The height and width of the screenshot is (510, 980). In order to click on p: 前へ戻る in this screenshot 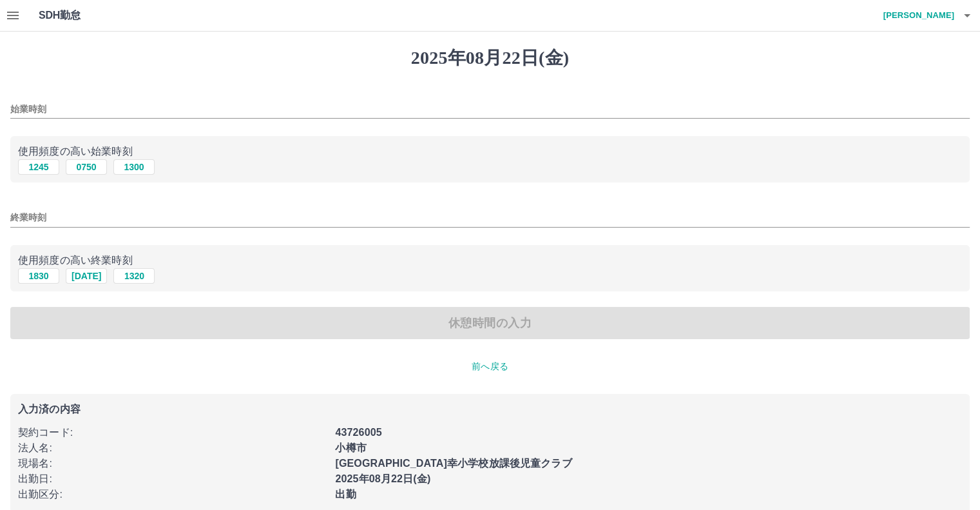, I will do `click(490, 366)`.